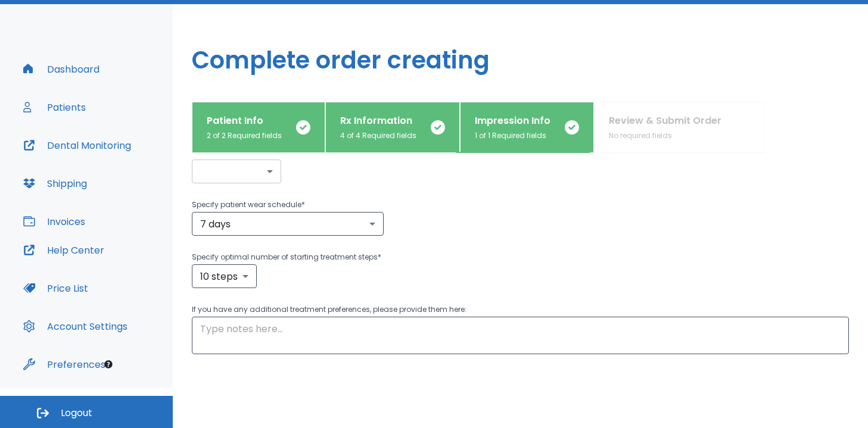 Image resolution: width=868 pixels, height=428 pixels. Describe the element at coordinates (54, 108) in the screenshot. I see `a: Patients` at that location.